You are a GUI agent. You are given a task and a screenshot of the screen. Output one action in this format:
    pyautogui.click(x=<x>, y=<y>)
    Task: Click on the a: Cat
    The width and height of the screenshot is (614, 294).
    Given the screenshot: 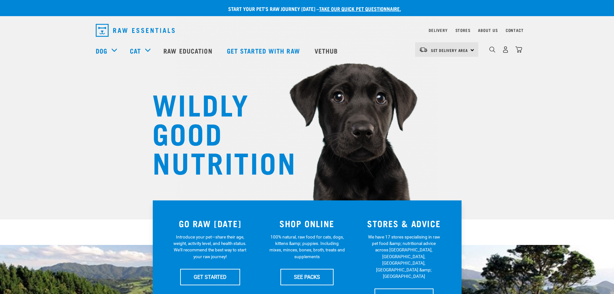 What is the action you would take?
    pyautogui.click(x=135, y=51)
    